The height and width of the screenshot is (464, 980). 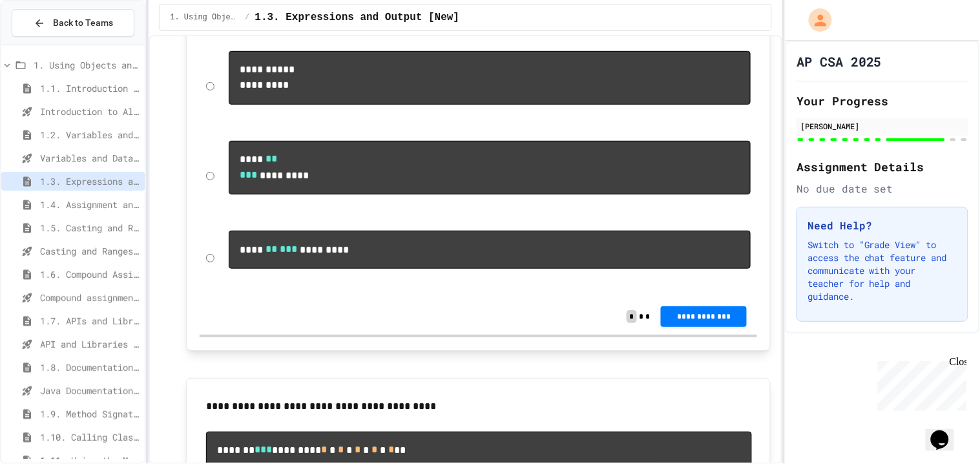 What do you see at coordinates (89, 297) in the screenshot?
I see `span: Compound assignment operators - Quiz` at bounding box center [89, 297].